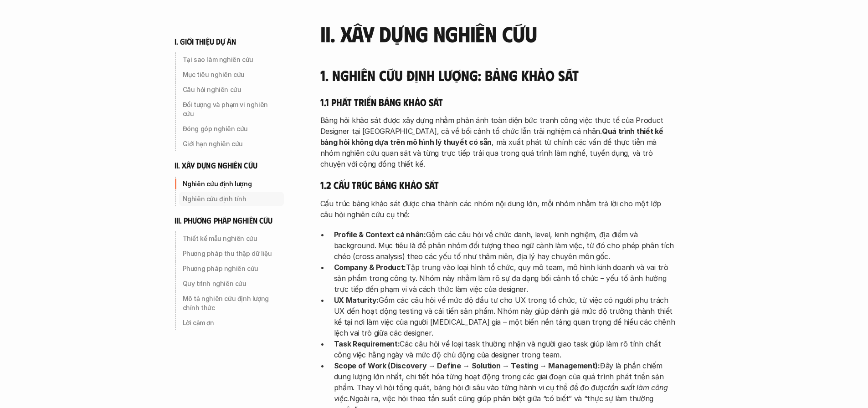  I want to click on strong: Company & Product:, so click(370, 267).